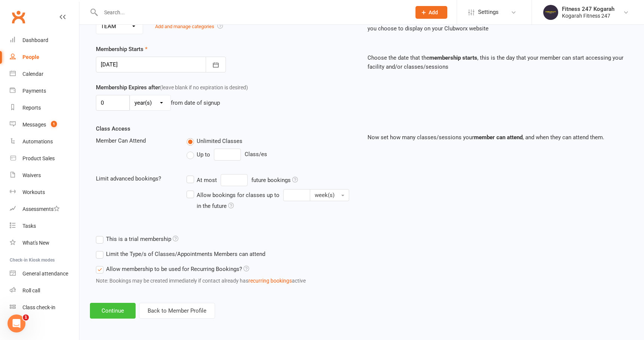 The width and height of the screenshot is (644, 340). What do you see at coordinates (35, 40) in the screenshot?
I see `div: Dashboard` at bounding box center [35, 40].